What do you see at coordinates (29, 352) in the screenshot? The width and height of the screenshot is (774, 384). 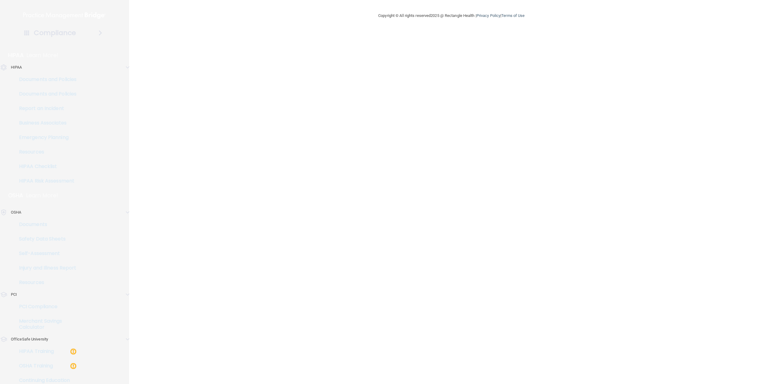 I see `p: HIPAA Training` at bounding box center [29, 352].